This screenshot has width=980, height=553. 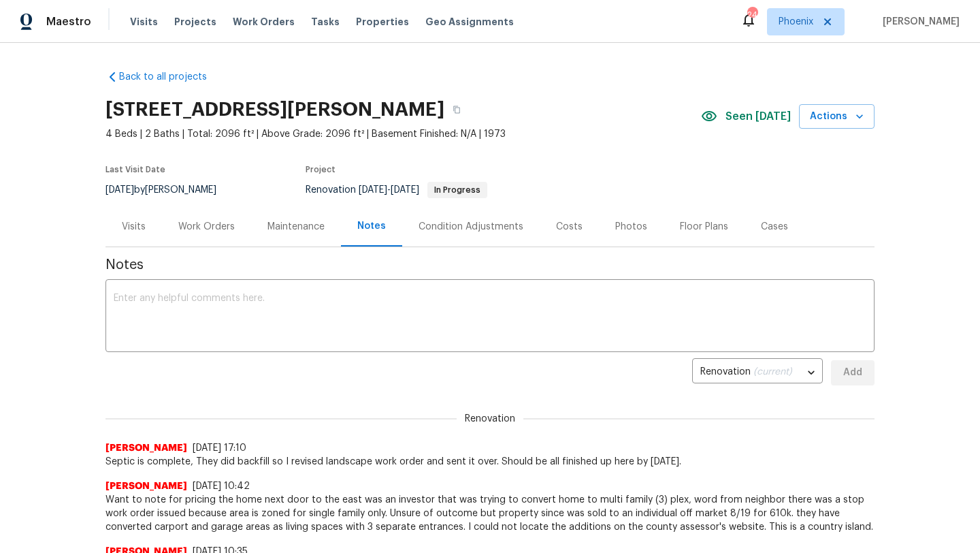 I want to click on span: Maestro, so click(x=69, y=22).